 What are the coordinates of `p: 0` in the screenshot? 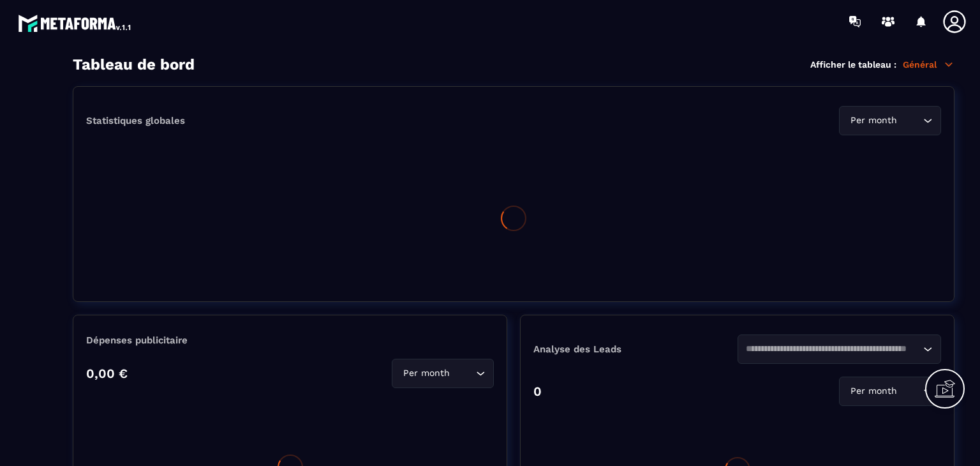 It's located at (537, 391).